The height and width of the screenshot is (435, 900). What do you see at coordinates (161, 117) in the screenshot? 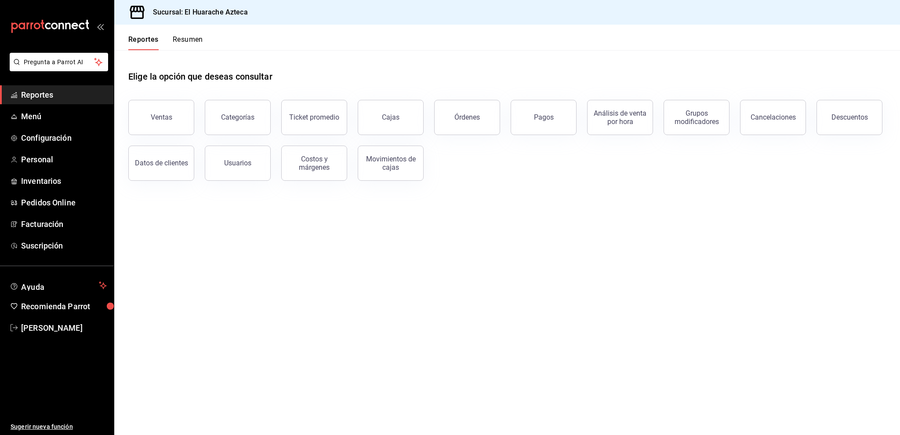
I see `div: Ventas` at bounding box center [161, 117].